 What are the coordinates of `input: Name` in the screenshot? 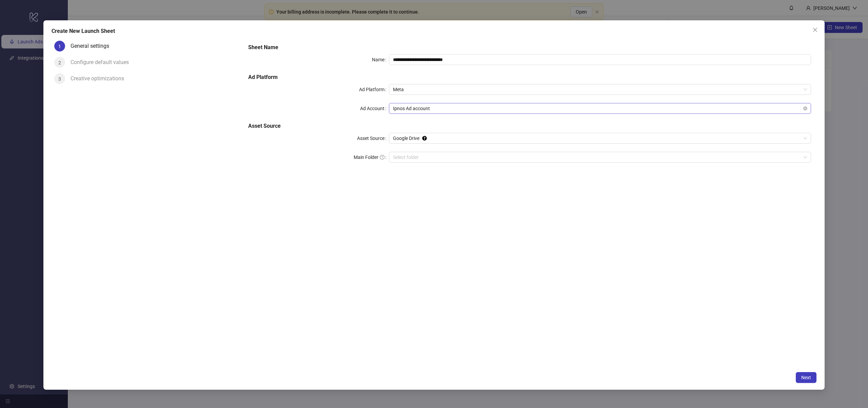 It's located at (600, 60).